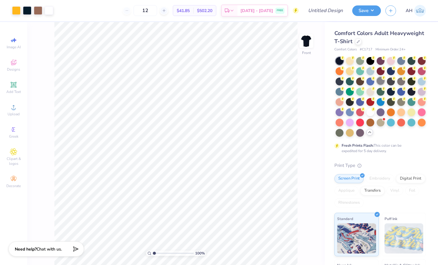 Image resolution: width=438 pixels, height=265 pixels. I want to click on span: Chat with us., so click(49, 249).